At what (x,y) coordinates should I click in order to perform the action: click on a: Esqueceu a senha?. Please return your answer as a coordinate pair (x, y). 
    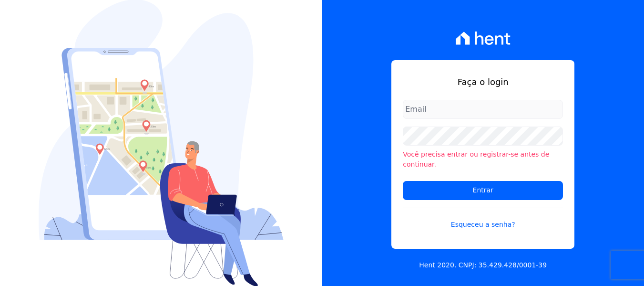
    Looking at the image, I should click on (483, 219).